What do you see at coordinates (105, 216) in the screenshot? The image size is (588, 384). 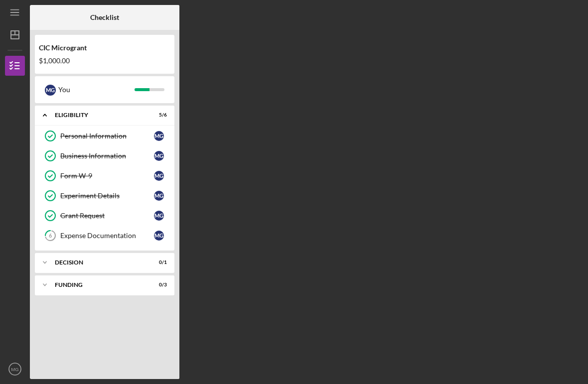 I see `a: Grant RequestMG` at bounding box center [105, 216].